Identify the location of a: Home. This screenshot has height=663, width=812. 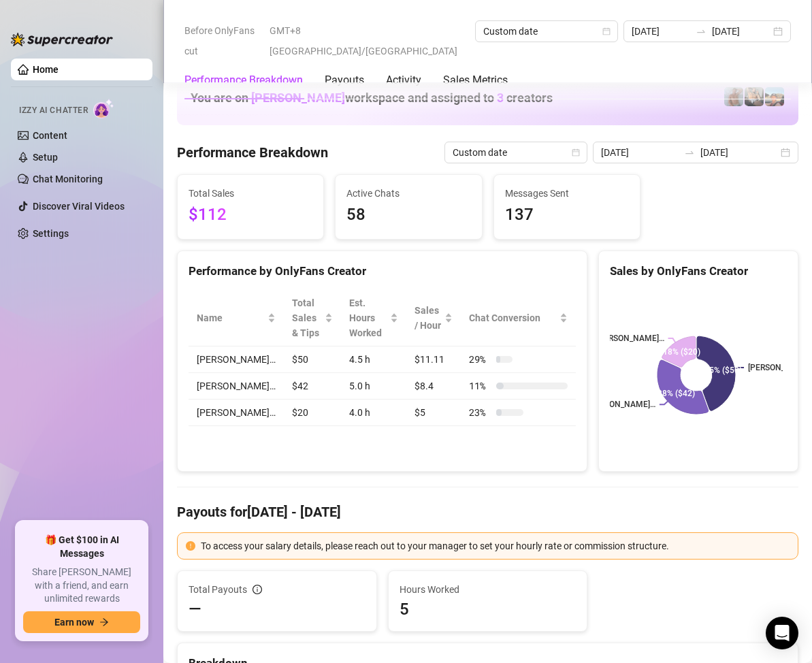
(46, 69).